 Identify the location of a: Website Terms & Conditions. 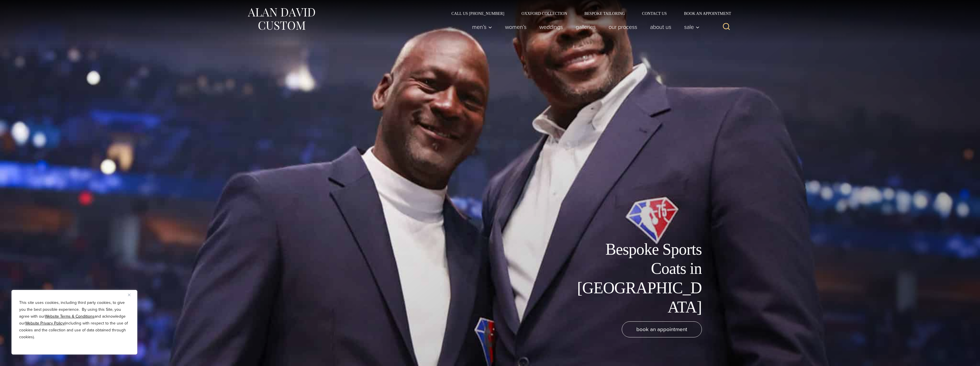
(69, 316).